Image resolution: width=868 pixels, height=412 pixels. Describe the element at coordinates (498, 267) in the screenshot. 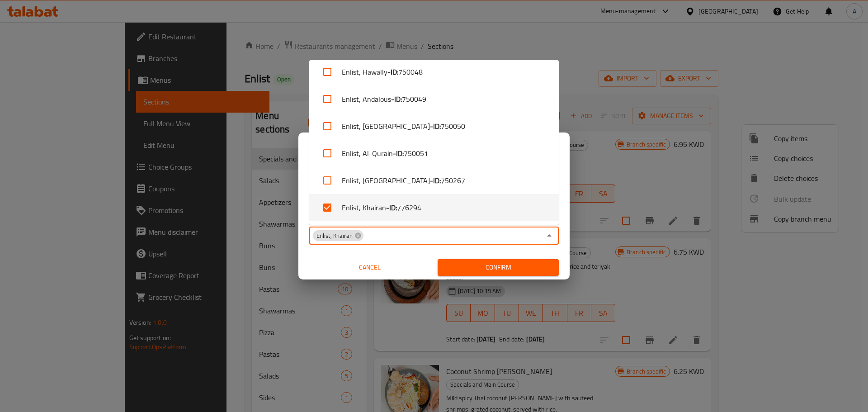

I see `span: Confirm` at that location.